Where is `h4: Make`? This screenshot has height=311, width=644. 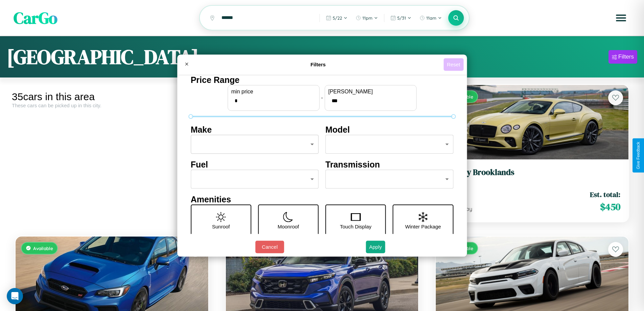
h4: Make is located at coordinates (254, 129).